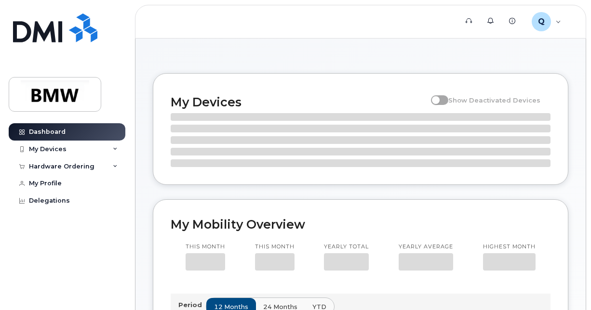 The image size is (591, 310). Describe the element at coordinates (298, 102) in the screenshot. I see `h2: My Devices` at that location.